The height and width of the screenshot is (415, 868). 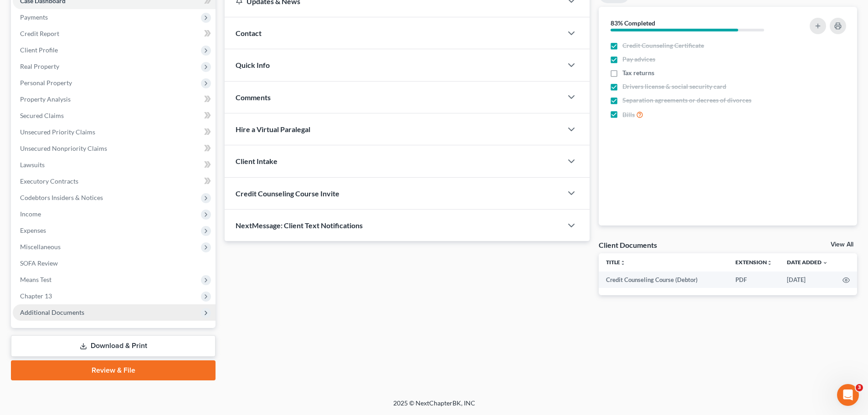 I want to click on span: Tax returns, so click(x=638, y=73).